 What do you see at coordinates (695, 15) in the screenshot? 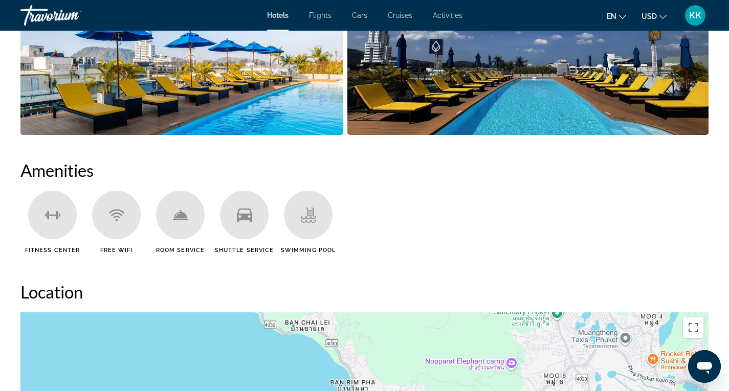
I see `span: KK` at bounding box center [695, 15].